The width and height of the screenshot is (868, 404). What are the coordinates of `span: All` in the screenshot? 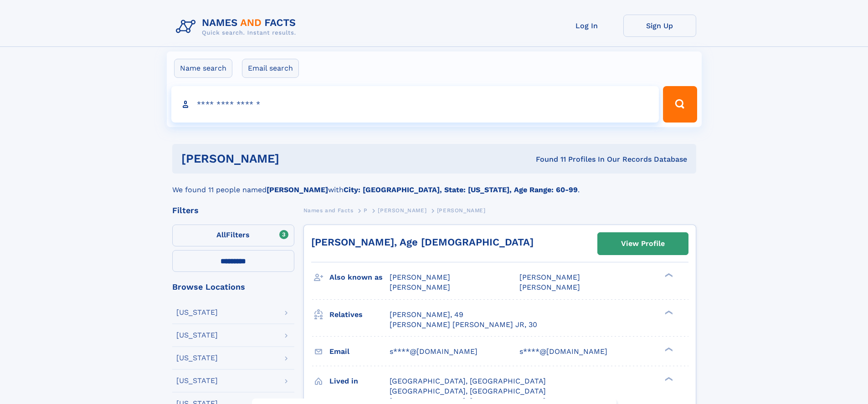 It's located at (221, 235).